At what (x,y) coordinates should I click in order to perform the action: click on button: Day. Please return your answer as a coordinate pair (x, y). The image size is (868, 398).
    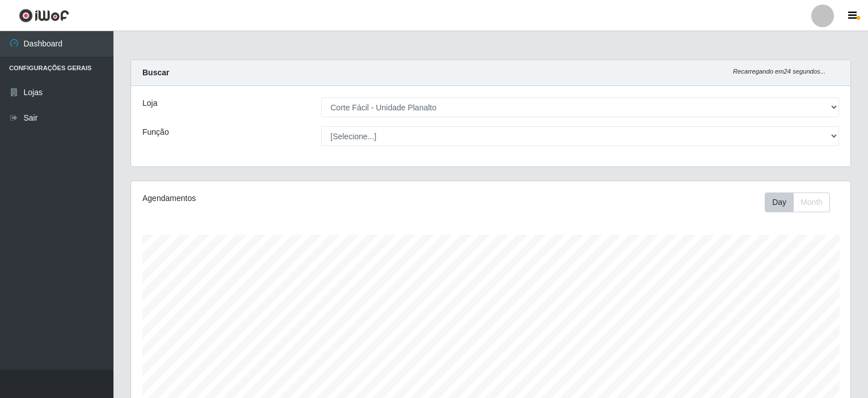
    Looking at the image, I should click on (778, 202).